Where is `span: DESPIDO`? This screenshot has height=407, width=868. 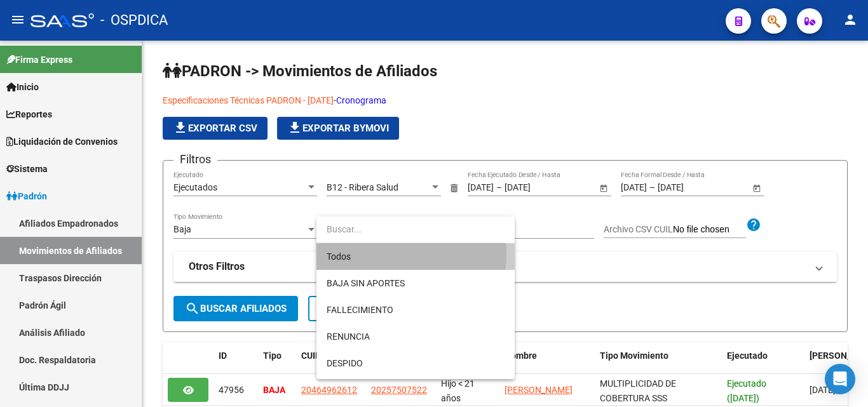 span: DESPIDO is located at coordinates (344, 364).